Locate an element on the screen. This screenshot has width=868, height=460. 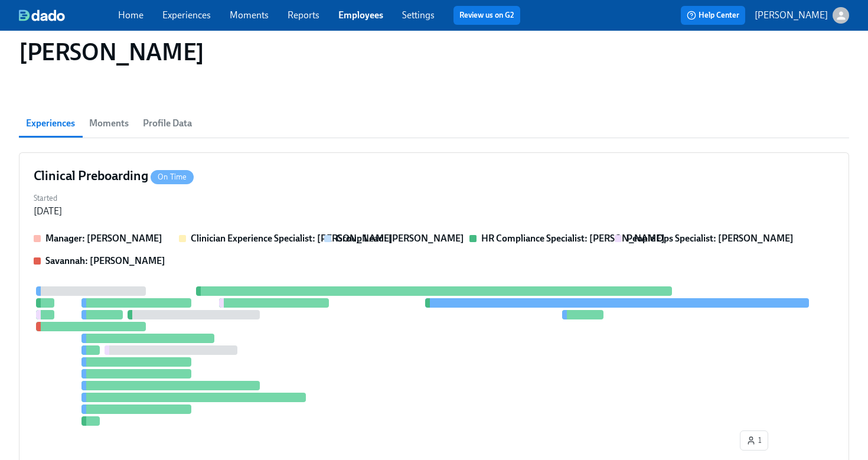
button: Help Center is located at coordinates (712, 16).